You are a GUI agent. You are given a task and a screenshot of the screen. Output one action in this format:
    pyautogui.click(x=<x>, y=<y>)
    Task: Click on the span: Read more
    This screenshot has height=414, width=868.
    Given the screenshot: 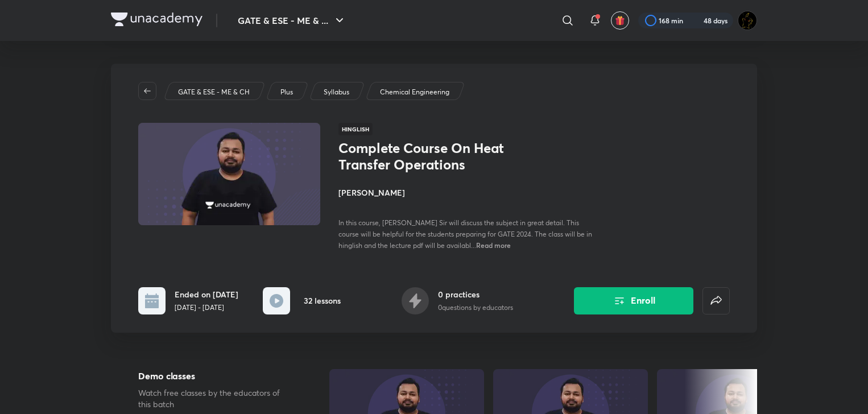 What is the action you would take?
    pyautogui.click(x=493, y=245)
    